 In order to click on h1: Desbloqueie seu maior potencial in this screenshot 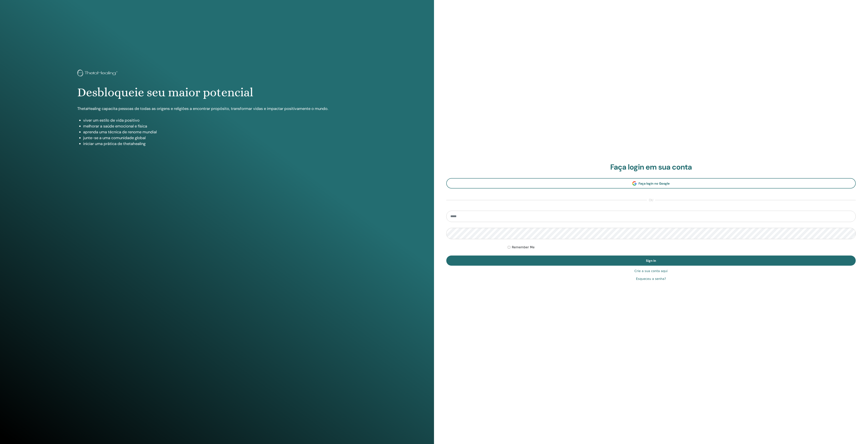, I will do `click(217, 92)`.